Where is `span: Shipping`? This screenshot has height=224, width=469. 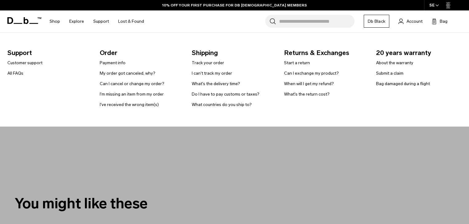
span: Shipping is located at coordinates (233, 53).